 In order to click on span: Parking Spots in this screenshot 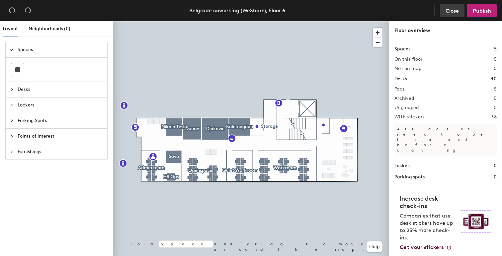, I will do `click(60, 121)`.